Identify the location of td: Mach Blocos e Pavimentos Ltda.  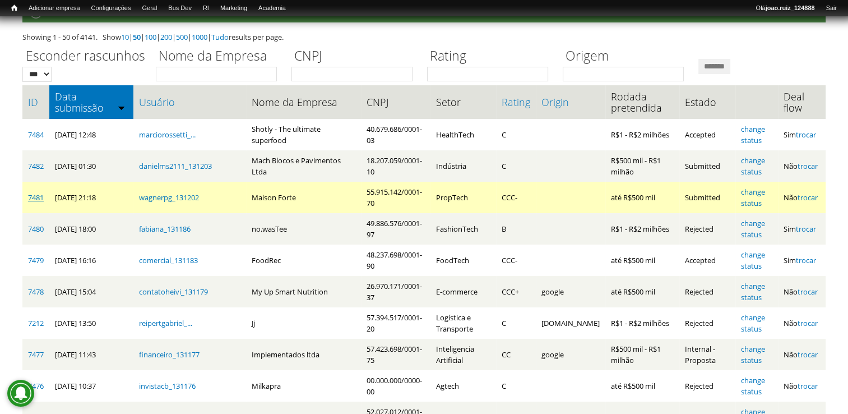
(303, 166).